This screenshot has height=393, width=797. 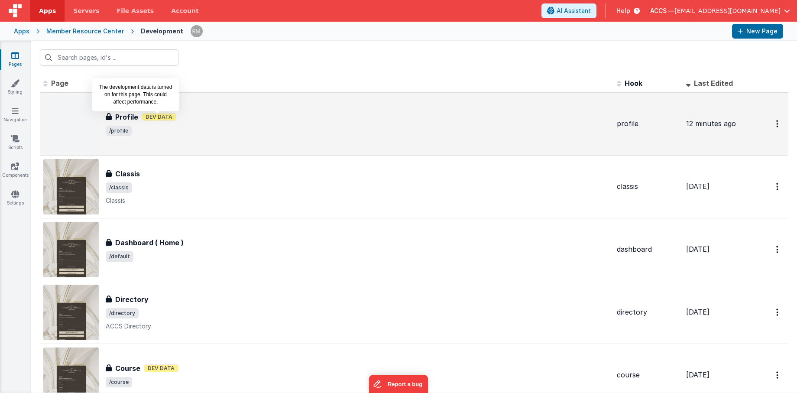 What do you see at coordinates (136, 11) in the screenshot?
I see `span: File Assets` at bounding box center [136, 11].